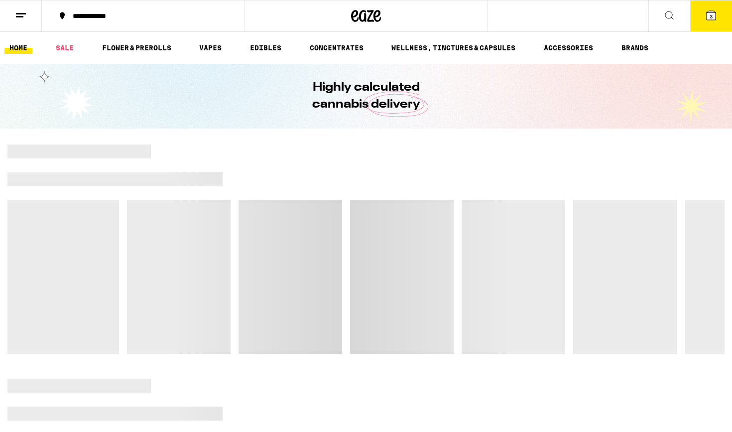 The image size is (732, 432). What do you see at coordinates (453, 48) in the screenshot?
I see `a: WELLNESS, TINCTURES & CAPSULES` at bounding box center [453, 48].